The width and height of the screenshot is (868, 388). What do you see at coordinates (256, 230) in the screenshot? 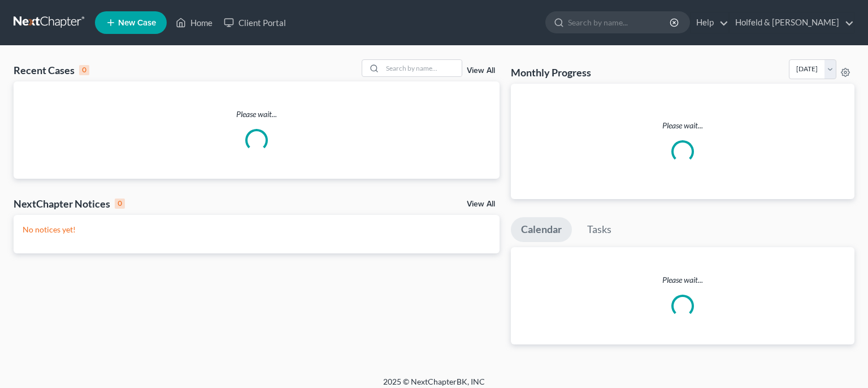
I see `p: No notices yet!` at bounding box center [256, 230].